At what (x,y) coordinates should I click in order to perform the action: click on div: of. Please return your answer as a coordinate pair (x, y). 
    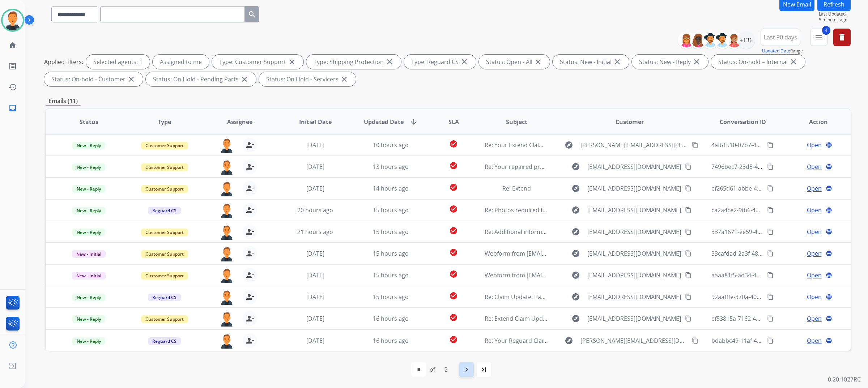
    Looking at the image, I should click on (432, 369).